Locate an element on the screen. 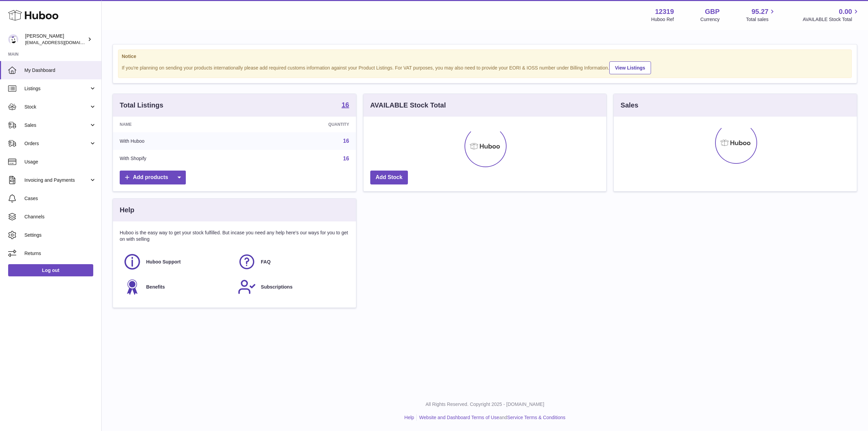 The image size is (868, 431). h3: Help is located at coordinates (127, 210).